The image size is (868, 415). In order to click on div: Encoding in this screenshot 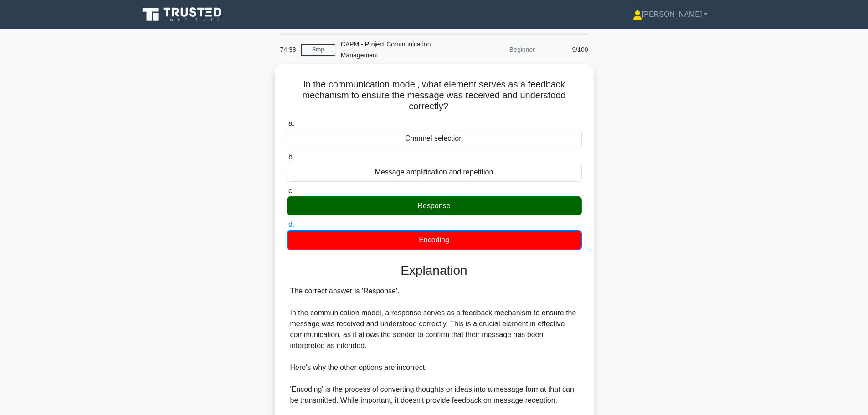, I will do `click(434, 240)`.